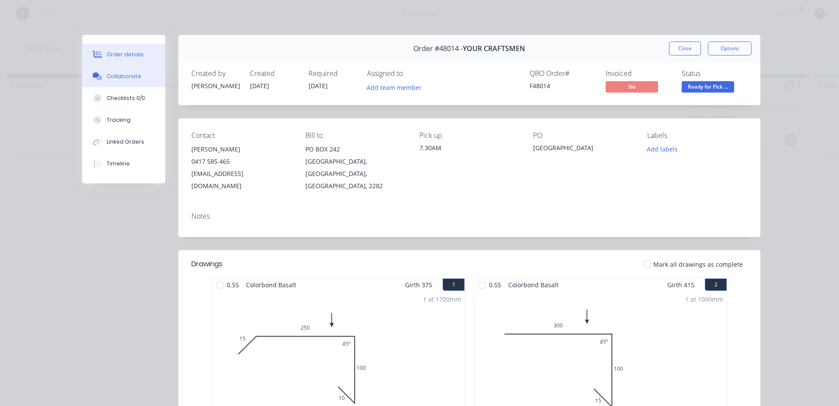 The image size is (839, 406). What do you see at coordinates (583, 135) in the screenshot?
I see `div: PO` at bounding box center [583, 135].